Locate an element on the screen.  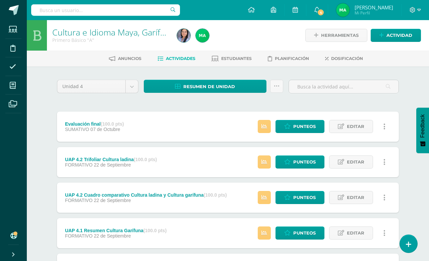
a: Resumen de unidad is located at coordinates (205, 86).